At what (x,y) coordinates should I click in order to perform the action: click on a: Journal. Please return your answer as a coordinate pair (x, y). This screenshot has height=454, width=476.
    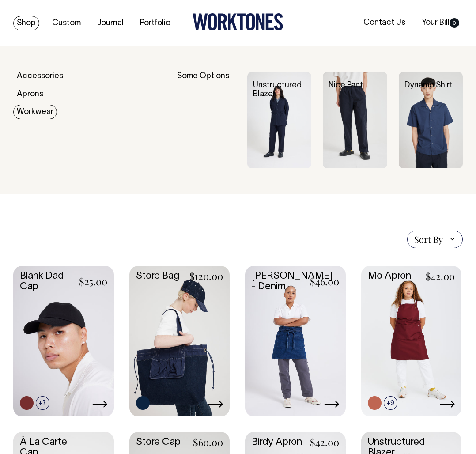
    Looking at the image, I should click on (111, 23).